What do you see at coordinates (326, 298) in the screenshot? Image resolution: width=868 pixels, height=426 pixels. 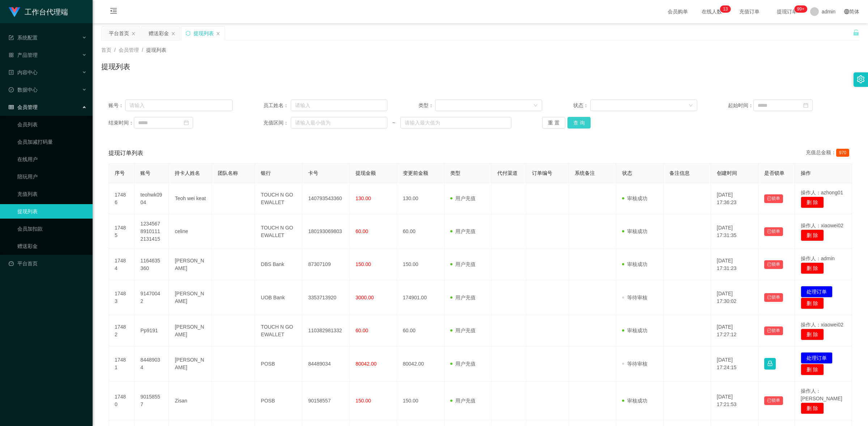 I see `td: 3353713920` at bounding box center [326, 298].